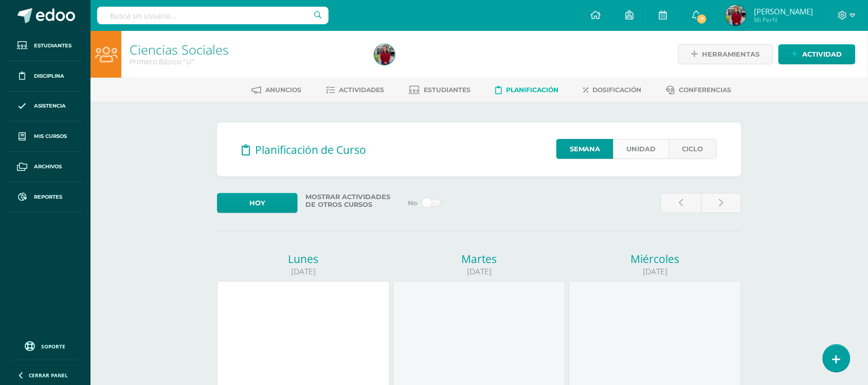 The width and height of the screenshot is (868, 385). Describe the element at coordinates (277, 90) in the screenshot. I see `a: Anuncios` at that location.